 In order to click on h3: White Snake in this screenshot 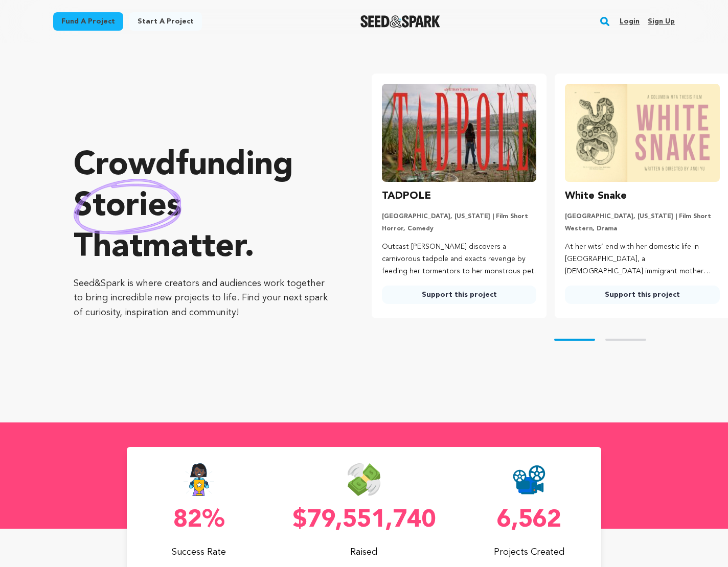, I will do `click(596, 196)`.